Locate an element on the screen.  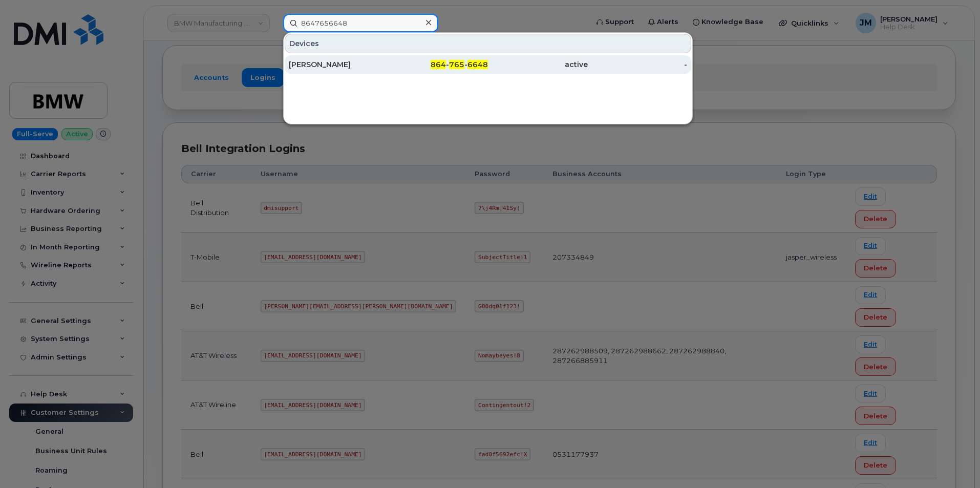
span: 864 is located at coordinates (438, 65).